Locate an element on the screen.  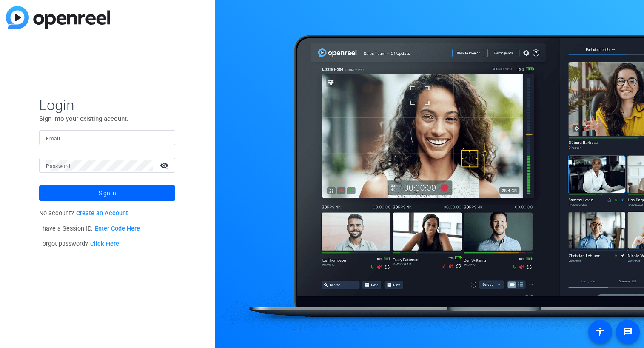
a: Enter Code Here is located at coordinates (117, 228).